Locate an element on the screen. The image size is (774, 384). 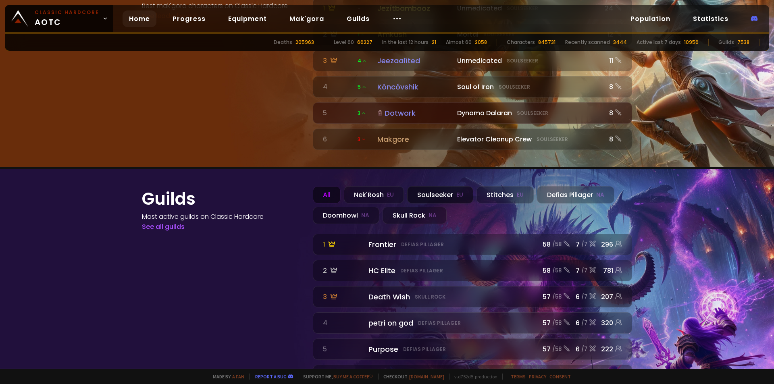
div: Defias Pillager is located at coordinates (576, 195).